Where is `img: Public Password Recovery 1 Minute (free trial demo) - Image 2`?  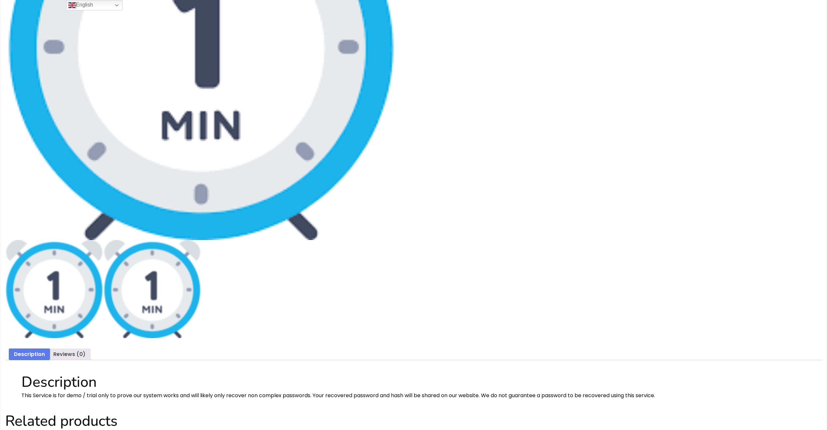
img: Public Password Recovery 1 Minute (free trial demo) - Image 2 is located at coordinates (152, 289).